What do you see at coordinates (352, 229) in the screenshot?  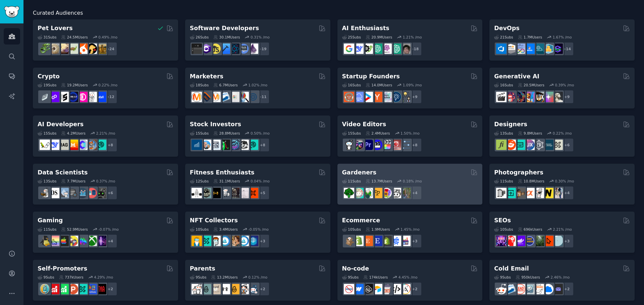 I see `div: 10 Sub s` at bounding box center [352, 229].